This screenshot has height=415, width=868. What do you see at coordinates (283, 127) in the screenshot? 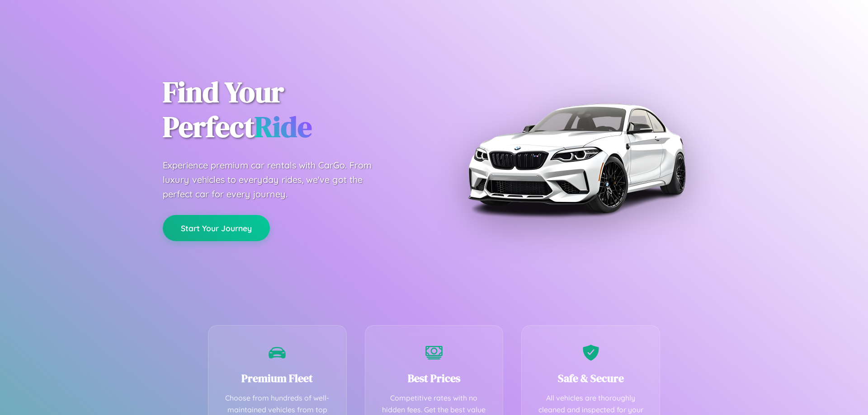
I see `span: Ride` at bounding box center [283, 127].